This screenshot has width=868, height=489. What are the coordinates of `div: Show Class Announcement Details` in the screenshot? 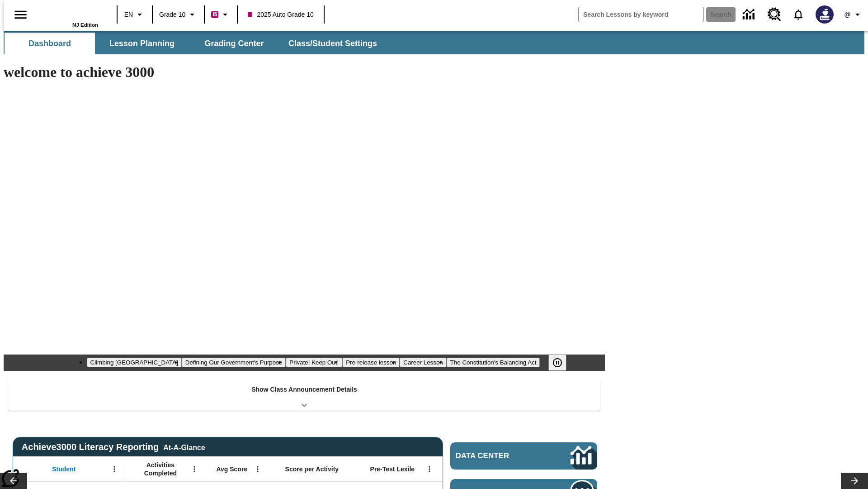 It's located at (305, 394).